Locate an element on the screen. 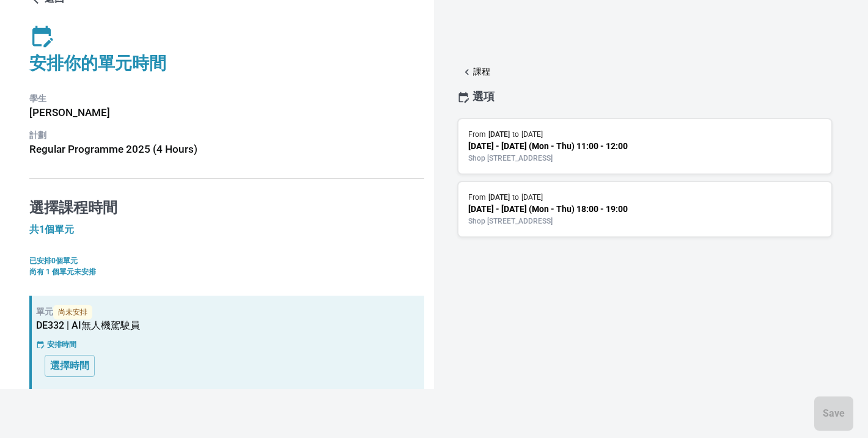  button: 選擇時間 is located at coordinates (70, 366).